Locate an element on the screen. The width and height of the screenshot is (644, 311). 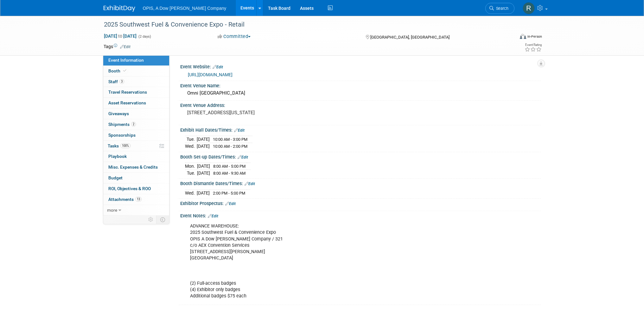
span: Event Information is located at coordinates (126, 60).